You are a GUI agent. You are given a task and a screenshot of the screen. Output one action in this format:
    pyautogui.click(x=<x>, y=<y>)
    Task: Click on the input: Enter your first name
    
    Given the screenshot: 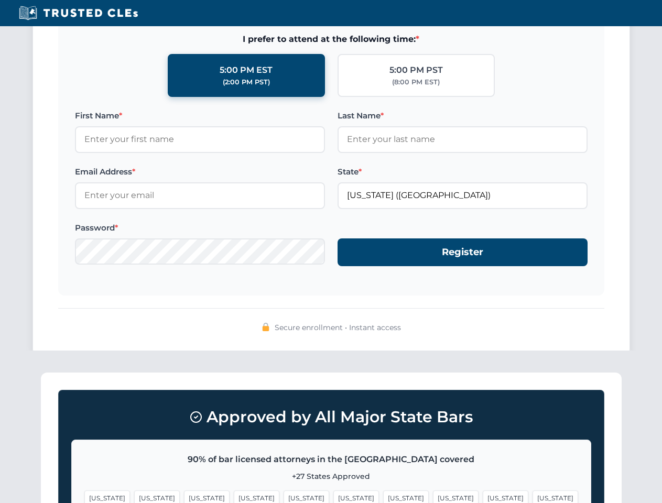 What is the action you would take?
    pyautogui.click(x=200, y=139)
    